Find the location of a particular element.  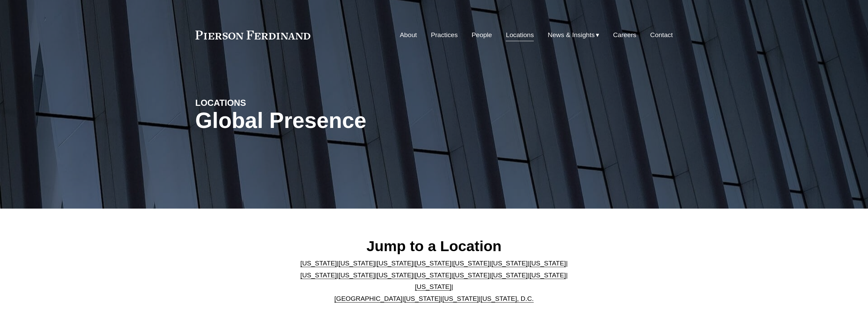

a: folder dropdown is located at coordinates (573, 35).